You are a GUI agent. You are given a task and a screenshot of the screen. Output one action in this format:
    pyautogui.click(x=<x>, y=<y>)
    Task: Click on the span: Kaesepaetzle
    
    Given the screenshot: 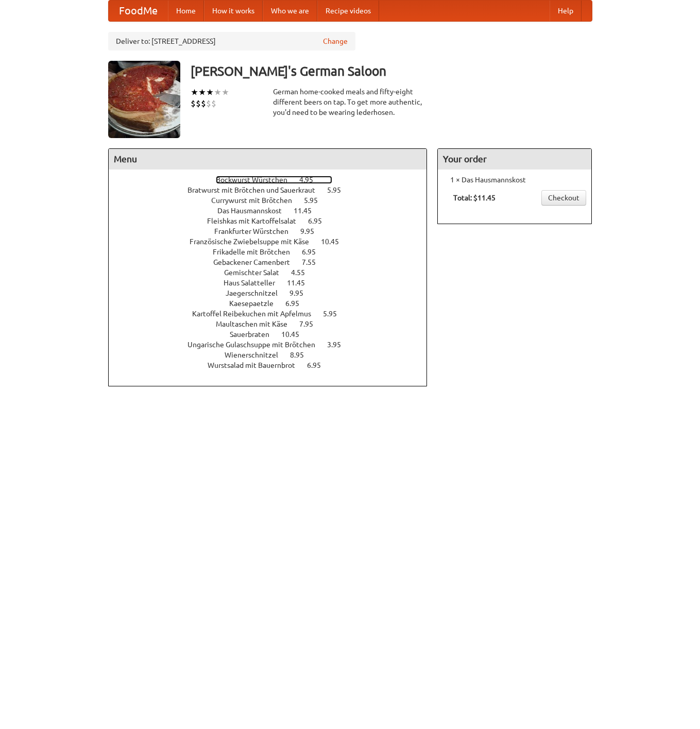 What is the action you would take?
    pyautogui.click(x=256, y=303)
    